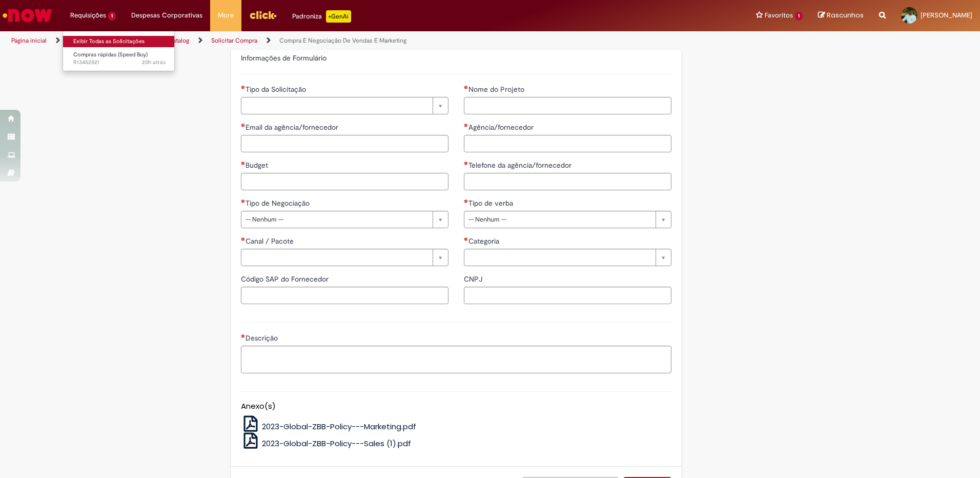 This screenshot has width=980, height=478. Describe the element at coordinates (491, 203) in the screenshot. I see `span: Tipo de verba` at that location.